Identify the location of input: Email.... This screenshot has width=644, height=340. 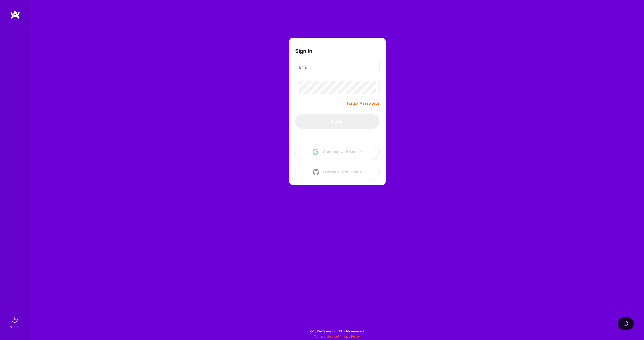
(338, 67).